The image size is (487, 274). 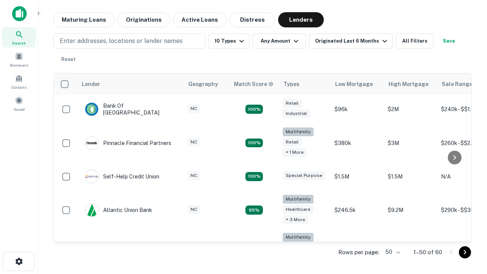 What do you see at coordinates (19, 109) in the screenshot?
I see `span: Saved` at bounding box center [19, 109].